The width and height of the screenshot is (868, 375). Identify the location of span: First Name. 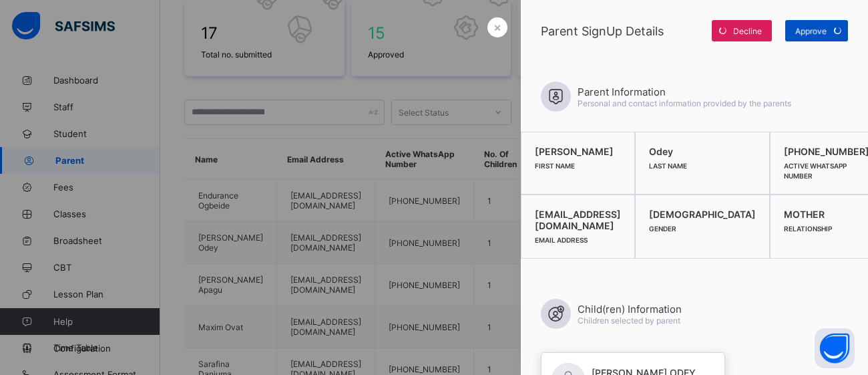
(554, 166).